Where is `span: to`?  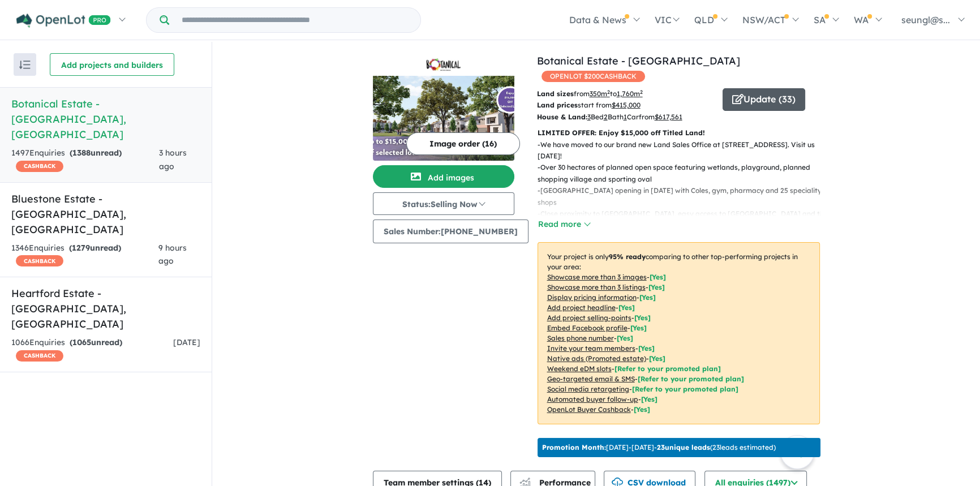
span: to is located at coordinates (627, 93).